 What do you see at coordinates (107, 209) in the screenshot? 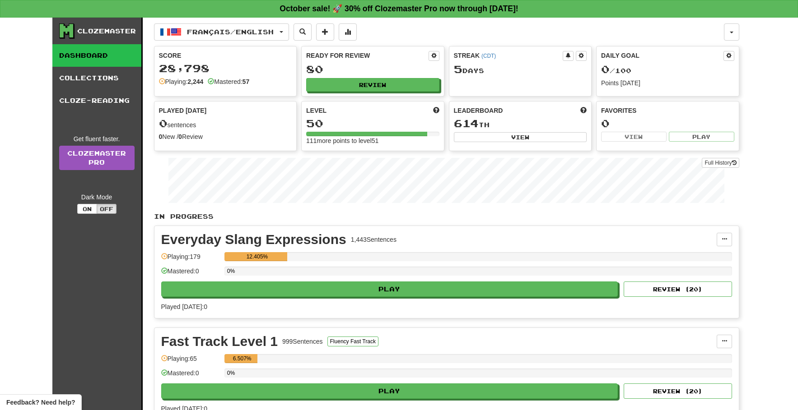
I see `button: Off` at bounding box center [107, 209].